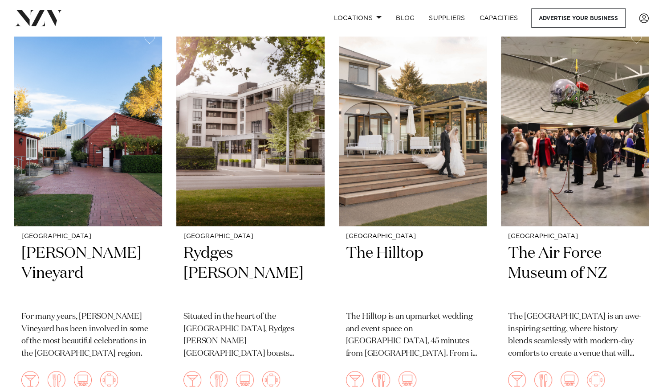 Image resolution: width=663 pixels, height=387 pixels. Describe the element at coordinates (38, 18) in the screenshot. I see `img: nzv-logo.png` at that location.